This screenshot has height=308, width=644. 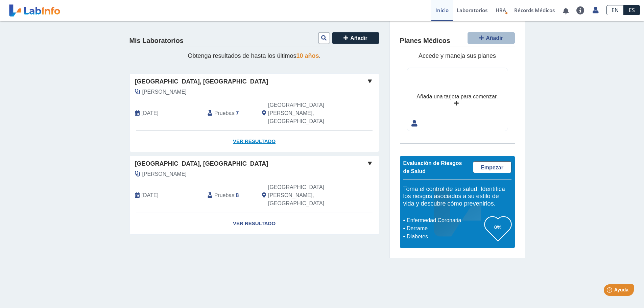 I want to click on span: 2025-08-16, so click(x=150, y=113).